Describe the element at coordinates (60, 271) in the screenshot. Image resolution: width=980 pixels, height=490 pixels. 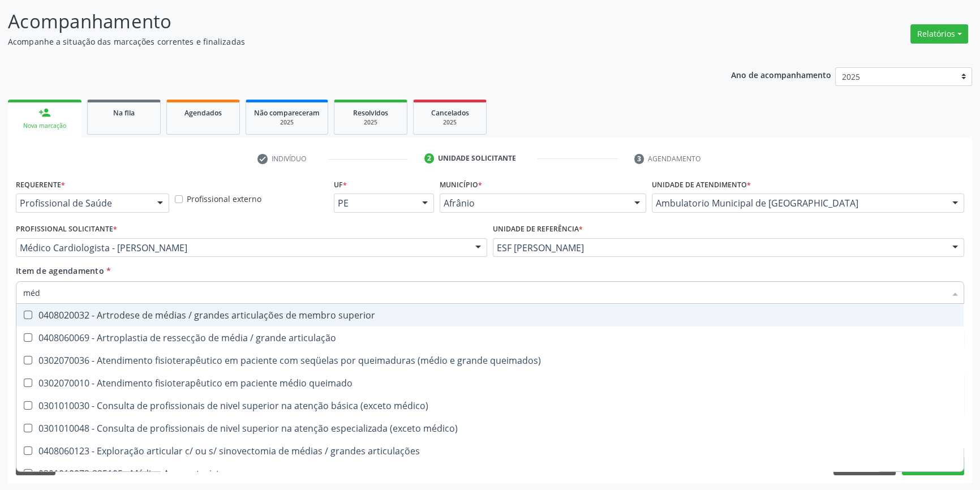
I see `span: Item de agendamento` at that location.